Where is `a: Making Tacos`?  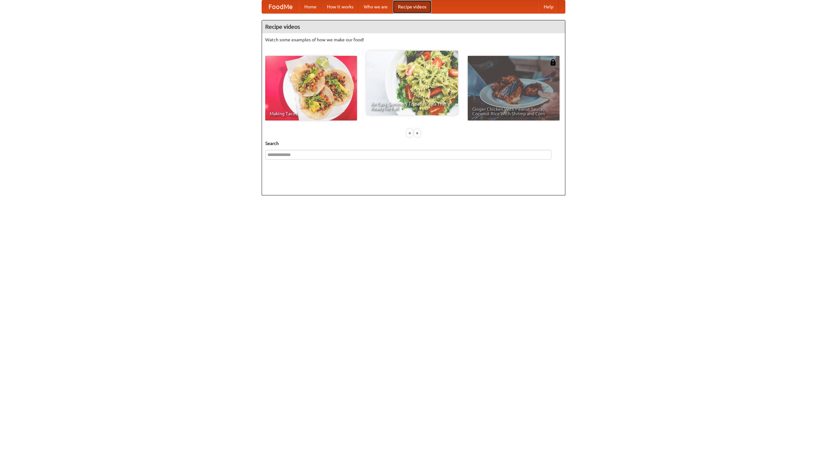 a: Making Tacos is located at coordinates (311, 88).